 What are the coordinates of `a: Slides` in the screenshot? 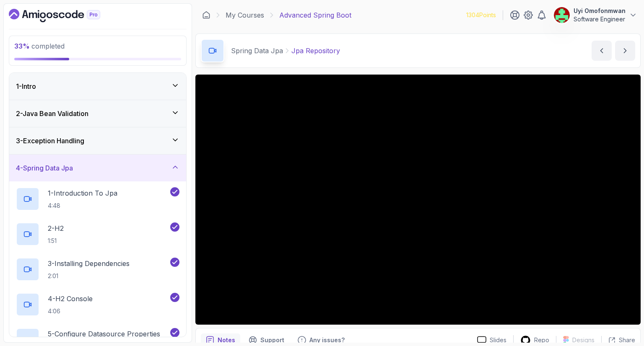 It's located at (492, 340).